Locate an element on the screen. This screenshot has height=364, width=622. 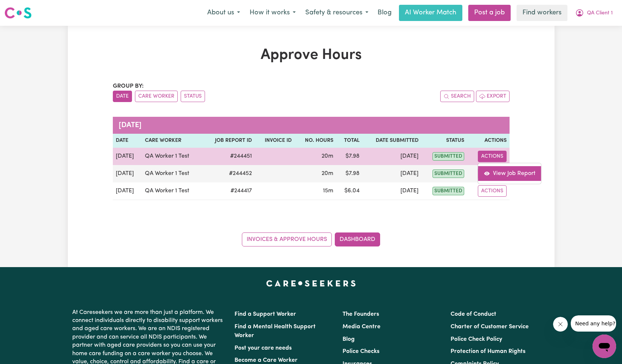
a: Post your care needs is located at coordinates (263, 348).